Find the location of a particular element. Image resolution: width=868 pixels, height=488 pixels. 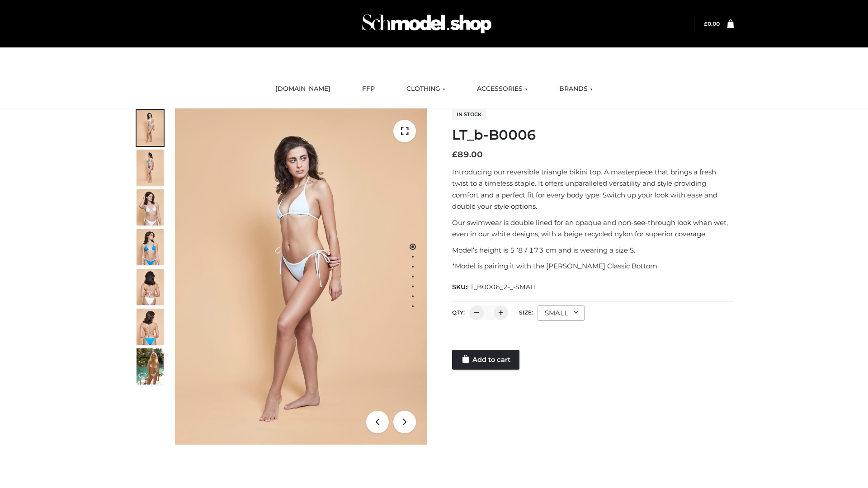

bdi: 89.00 is located at coordinates (467, 154).